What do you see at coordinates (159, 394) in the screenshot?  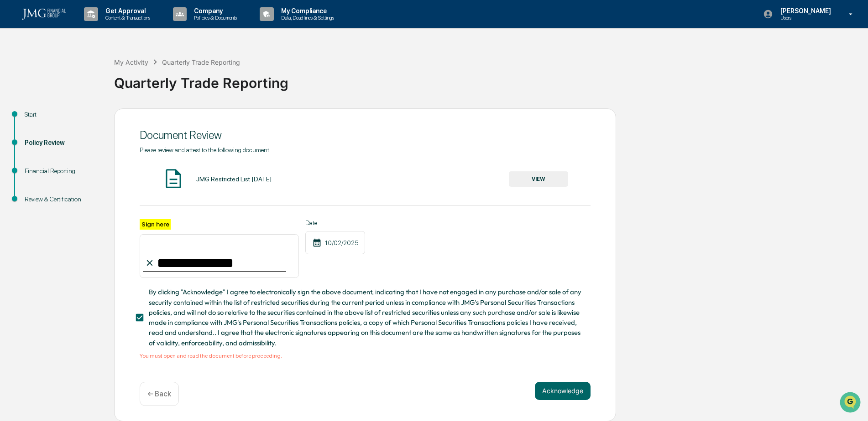 I see `p: ← Back` at bounding box center [159, 394].